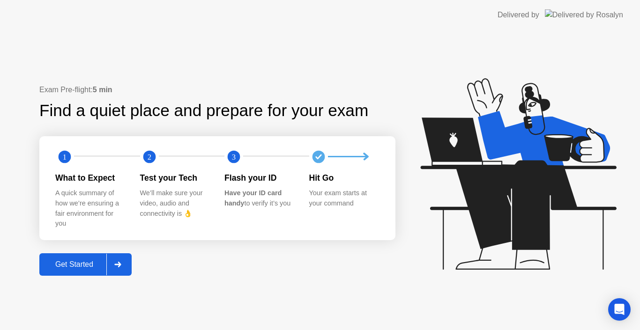  What do you see at coordinates (518, 15) in the screenshot?
I see `div: Delivered by` at bounding box center [518, 15].